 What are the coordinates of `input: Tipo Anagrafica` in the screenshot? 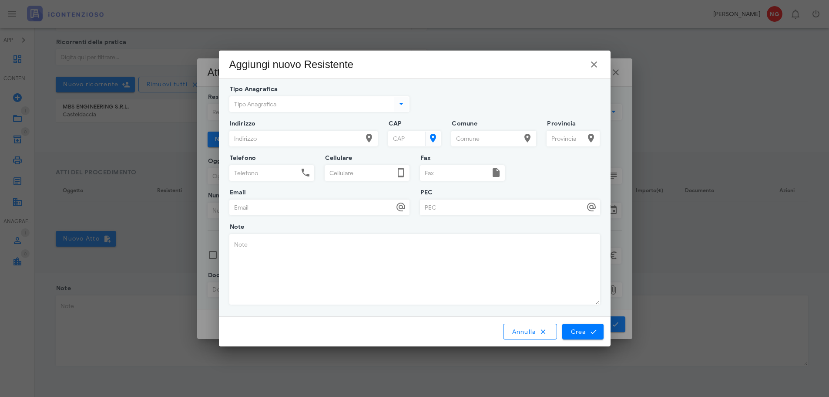 It's located at (311, 104).